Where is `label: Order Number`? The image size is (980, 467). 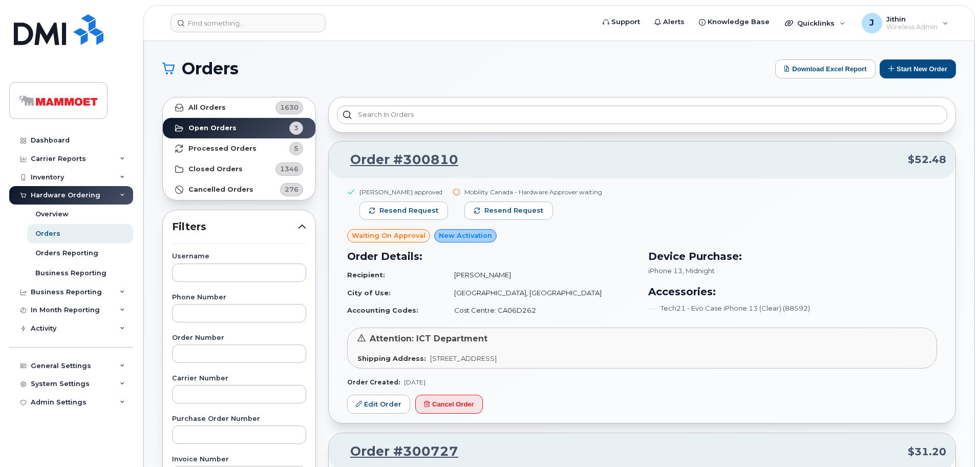
label: Order Number is located at coordinates (239, 338).